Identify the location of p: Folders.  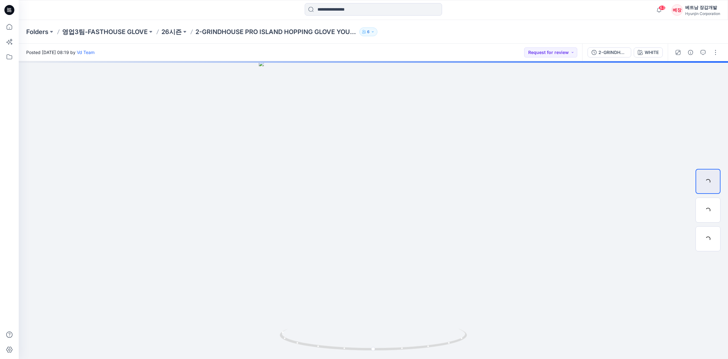
(37, 32).